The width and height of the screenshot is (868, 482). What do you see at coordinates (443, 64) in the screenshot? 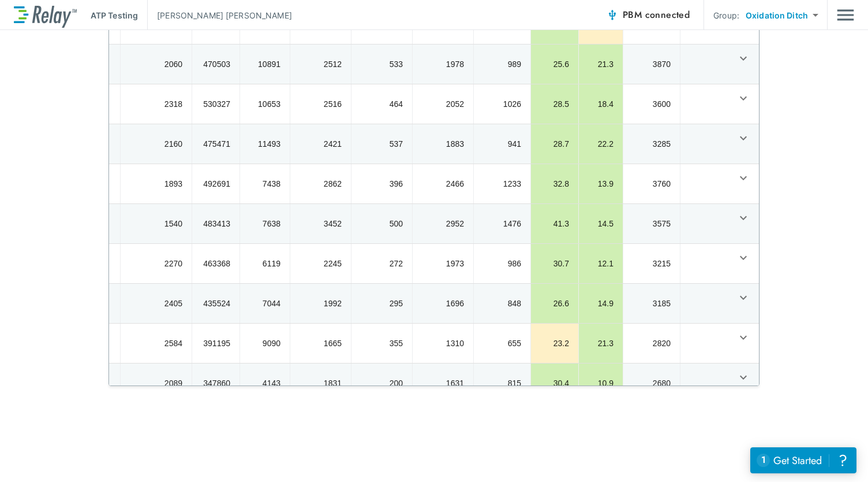
I see `div: 1978` at bounding box center [443, 64].